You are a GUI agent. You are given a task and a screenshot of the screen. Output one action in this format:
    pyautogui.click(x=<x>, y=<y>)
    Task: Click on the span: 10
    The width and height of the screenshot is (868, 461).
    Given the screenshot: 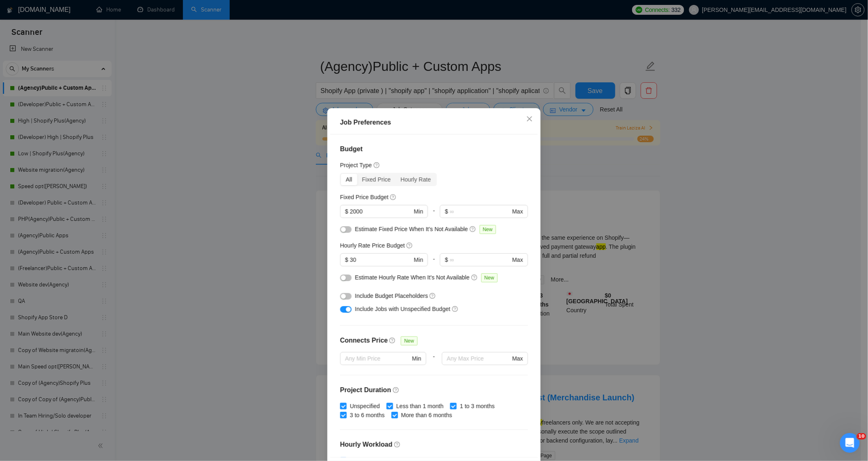 What is the action you would take?
    pyautogui.click(x=861, y=436)
    